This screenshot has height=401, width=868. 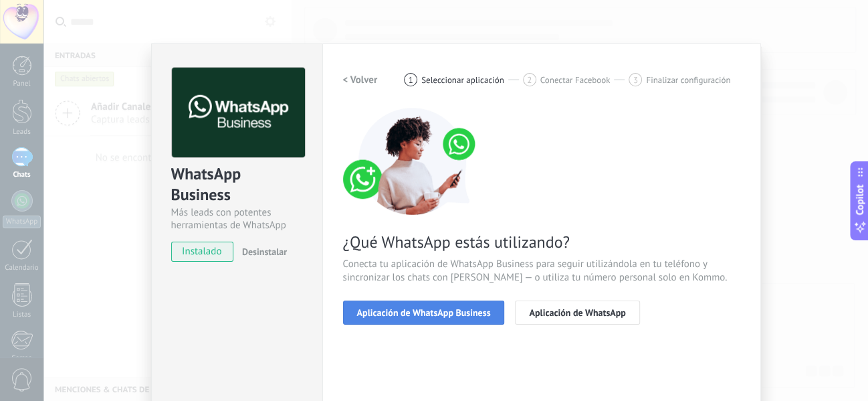 I want to click on img: connect number, so click(x=414, y=162).